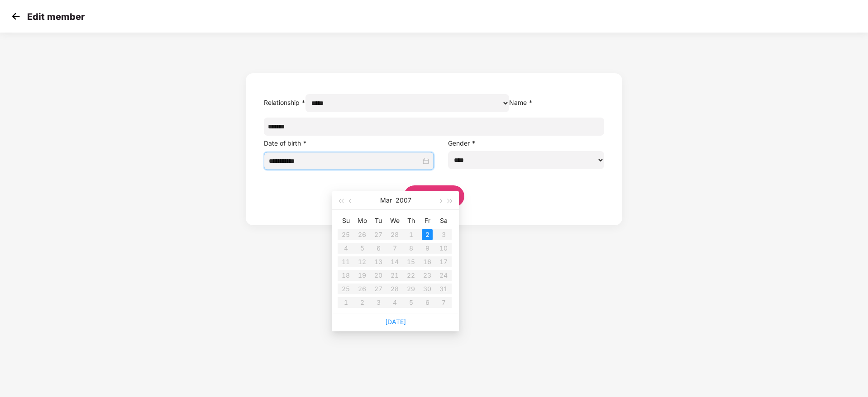 This screenshot has width=868, height=397. What do you see at coordinates (346, 221) in the screenshot?
I see `th: Su` at bounding box center [346, 221].